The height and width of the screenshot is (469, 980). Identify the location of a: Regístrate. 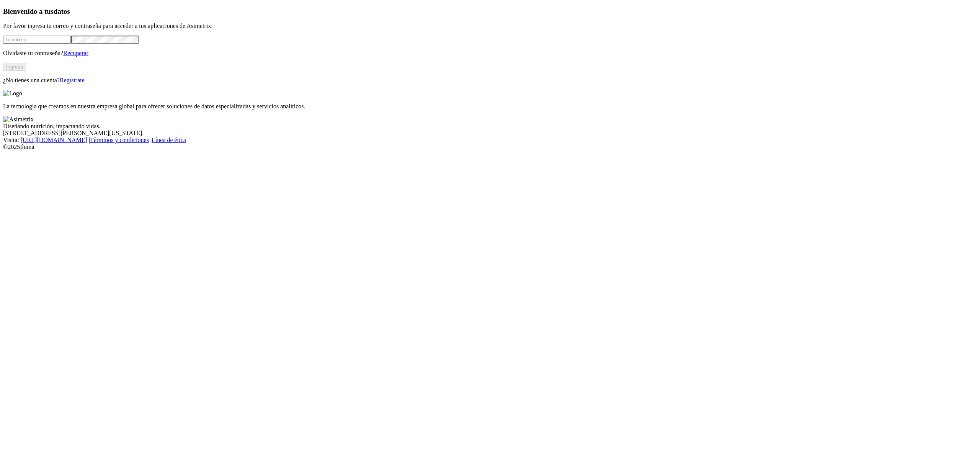
(72, 80).